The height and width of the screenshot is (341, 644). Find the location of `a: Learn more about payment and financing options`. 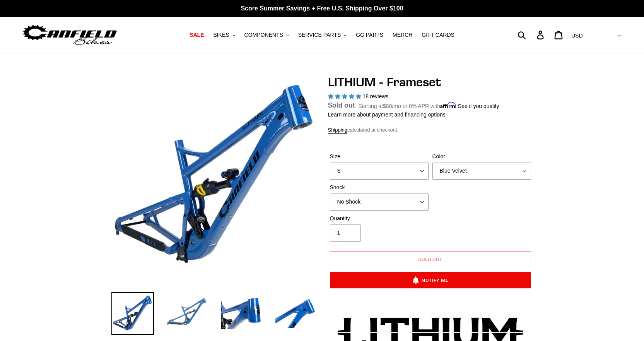

a: Learn more about payment and financing options is located at coordinates (387, 115).